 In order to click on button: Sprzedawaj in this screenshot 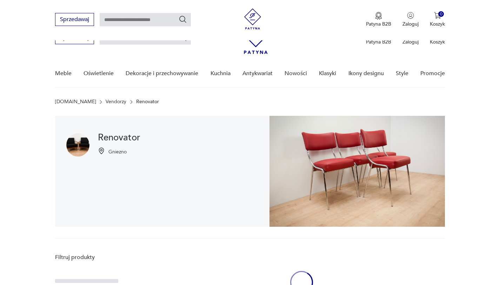, I will do `click(74, 19)`.